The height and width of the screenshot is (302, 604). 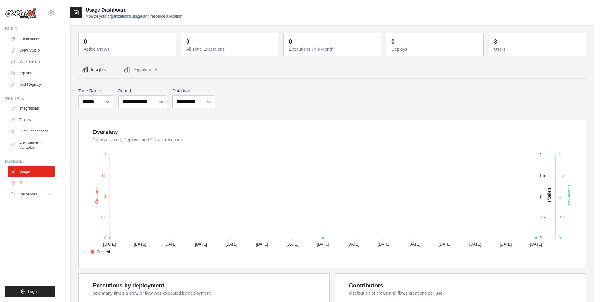 What do you see at coordinates (143, 91) in the screenshot?
I see `label: Period` at bounding box center [143, 91].